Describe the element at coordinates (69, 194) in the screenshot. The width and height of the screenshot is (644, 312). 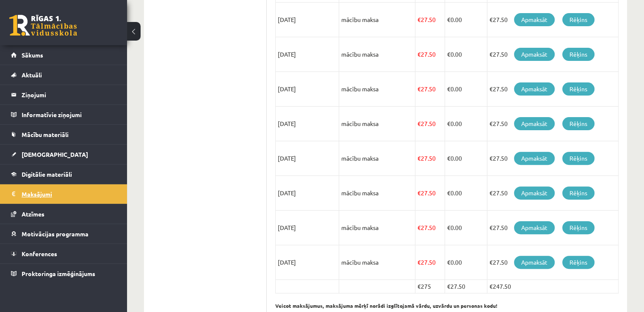
I see `legend: Maksājumi` at that location.